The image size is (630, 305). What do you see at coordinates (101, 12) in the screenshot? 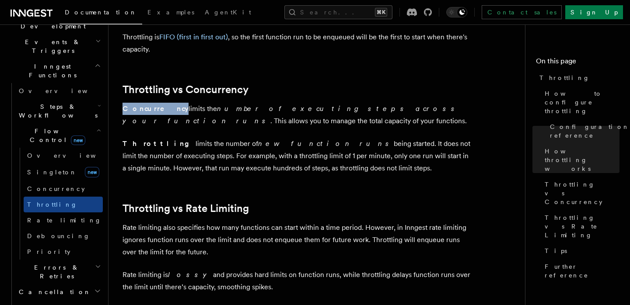
I see `span: Documentation` at bounding box center [101, 12].